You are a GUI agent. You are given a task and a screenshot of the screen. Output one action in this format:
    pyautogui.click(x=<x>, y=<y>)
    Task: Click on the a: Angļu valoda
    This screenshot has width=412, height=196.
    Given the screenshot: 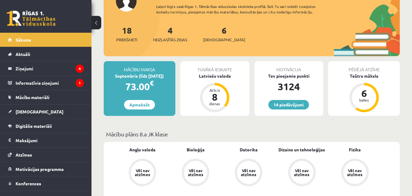 What is the action you would take?
    pyautogui.click(x=143, y=149)
    